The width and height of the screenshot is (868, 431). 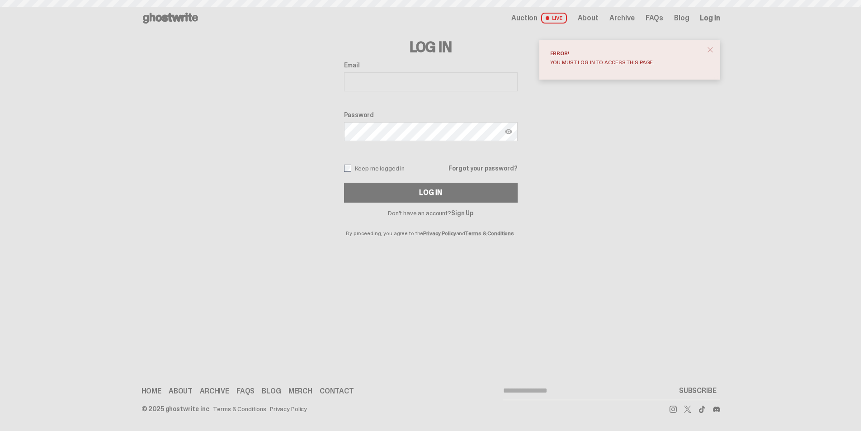 What do you see at coordinates (151, 391) in the screenshot?
I see `a: Home` at bounding box center [151, 391].